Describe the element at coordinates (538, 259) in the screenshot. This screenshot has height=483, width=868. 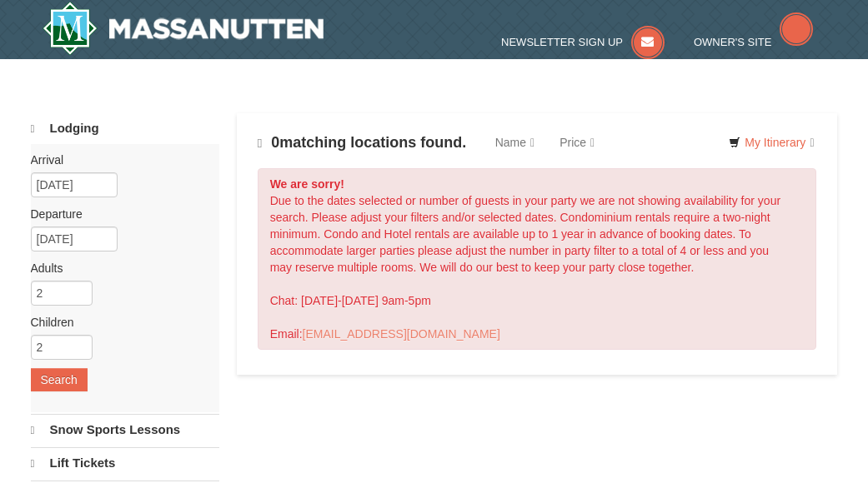
I see `div: Due to the dates selected or number of guests in your party we are not showing availability for y...` at that location.